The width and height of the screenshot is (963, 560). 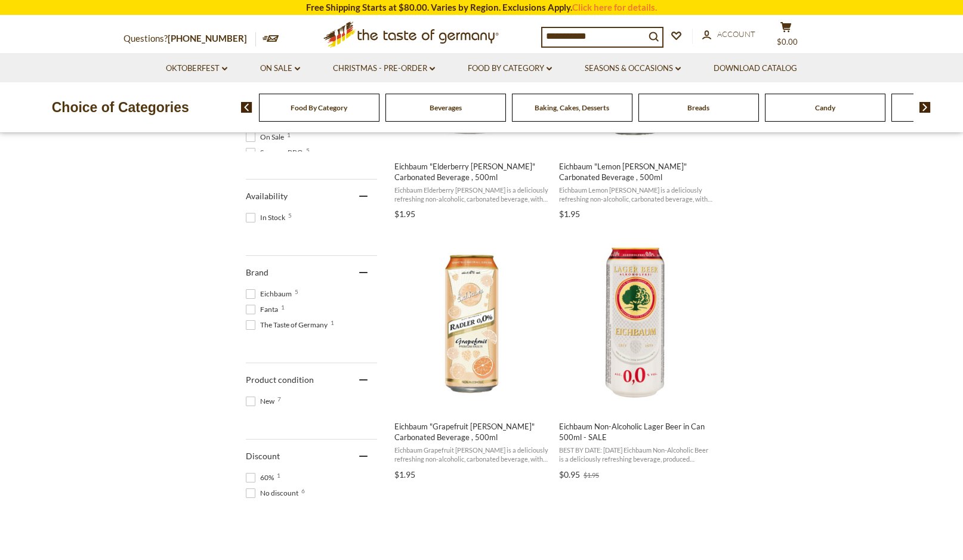 What do you see at coordinates (632, 68) in the screenshot?
I see `a: Seasons & Occasions` at bounding box center [632, 68].